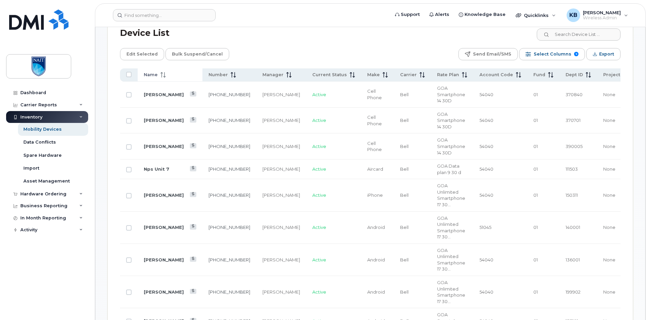 The width and height of the screenshot is (649, 320). What do you see at coordinates (448, 75) in the screenshot?
I see `span: Rate Plan` at bounding box center [448, 75].